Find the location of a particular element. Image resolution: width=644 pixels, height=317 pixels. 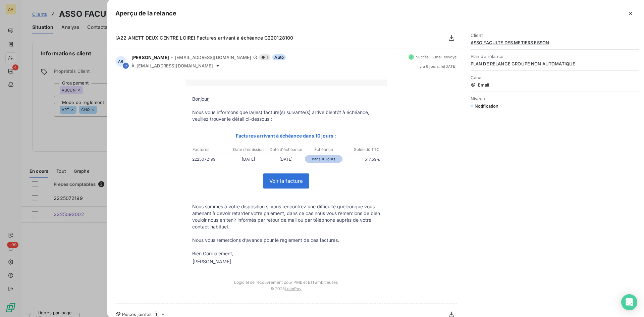

span: Email is located at coordinates (554, 85).